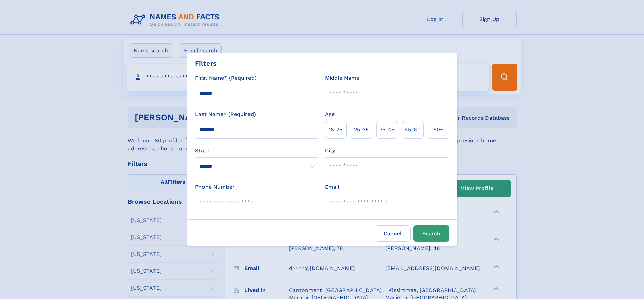 This screenshot has height=299, width=644. I want to click on span: 18‑25, so click(336, 130).